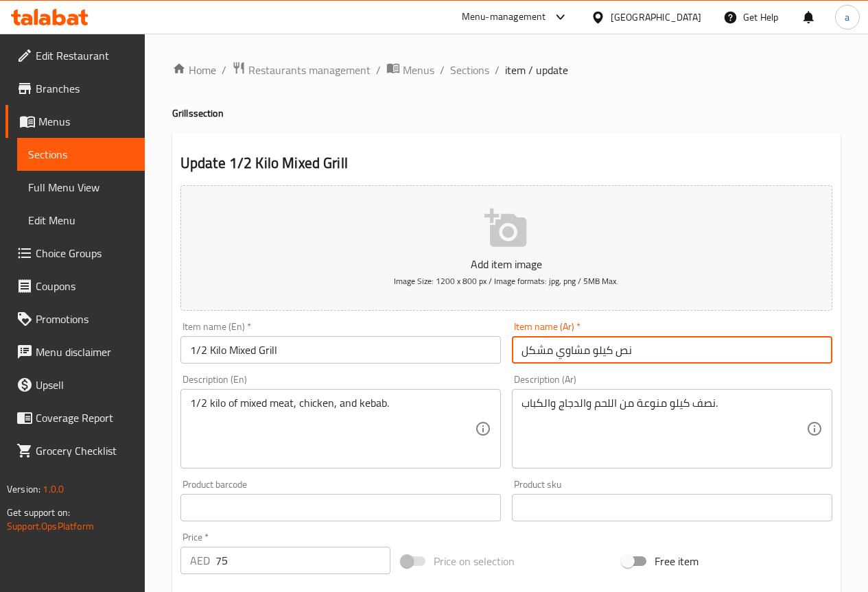 This screenshot has height=592, width=868. I want to click on span: Coupons, so click(84, 286).